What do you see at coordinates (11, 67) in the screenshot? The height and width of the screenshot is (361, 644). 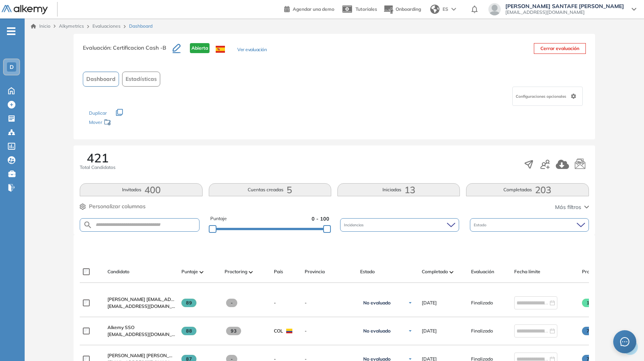 I see `span: D` at bounding box center [11, 67].